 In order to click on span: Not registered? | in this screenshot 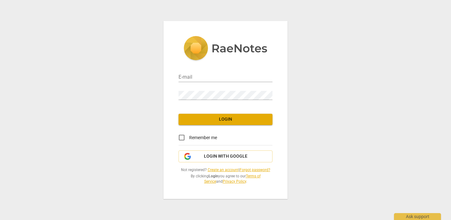, I will do `click(225, 170)`.